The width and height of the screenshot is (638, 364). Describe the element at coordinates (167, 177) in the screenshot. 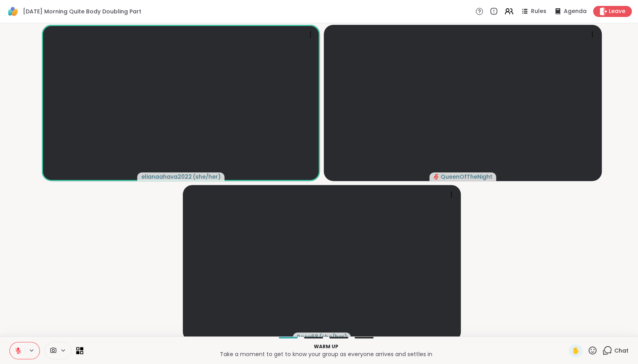

I see `span: elianaahava2022` at that location.